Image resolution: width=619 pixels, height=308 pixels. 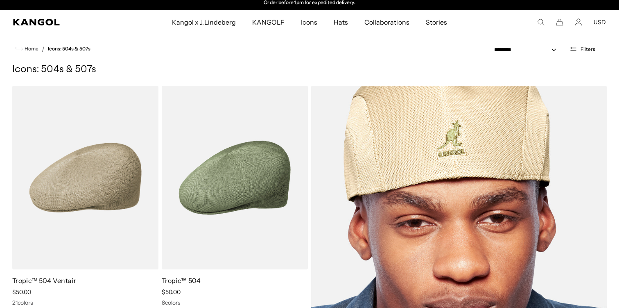 What do you see at coordinates (600, 22) in the screenshot?
I see `button: USD` at bounding box center [600, 22].